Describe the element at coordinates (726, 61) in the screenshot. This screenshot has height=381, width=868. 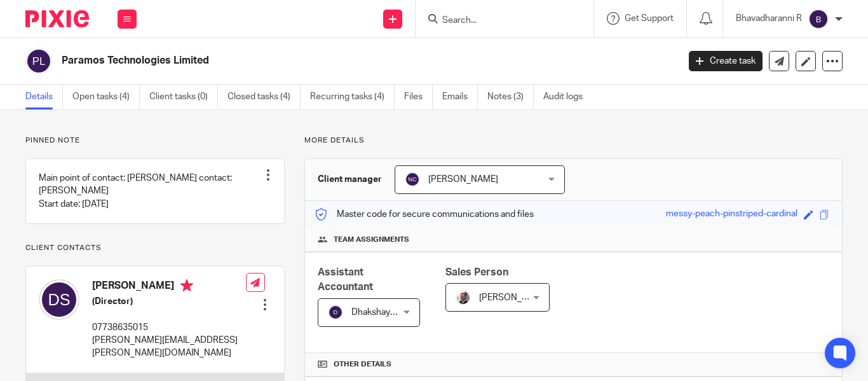
I see `a: Create task` at that location.